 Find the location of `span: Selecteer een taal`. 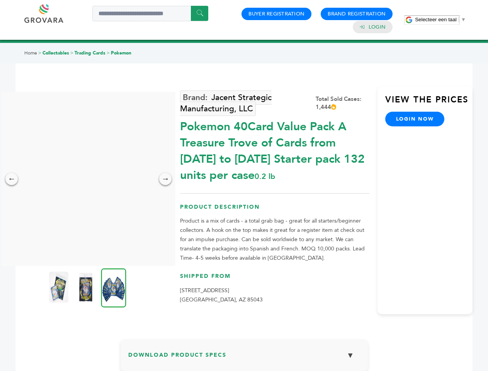

span: Selecteer een taal is located at coordinates (435, 19).